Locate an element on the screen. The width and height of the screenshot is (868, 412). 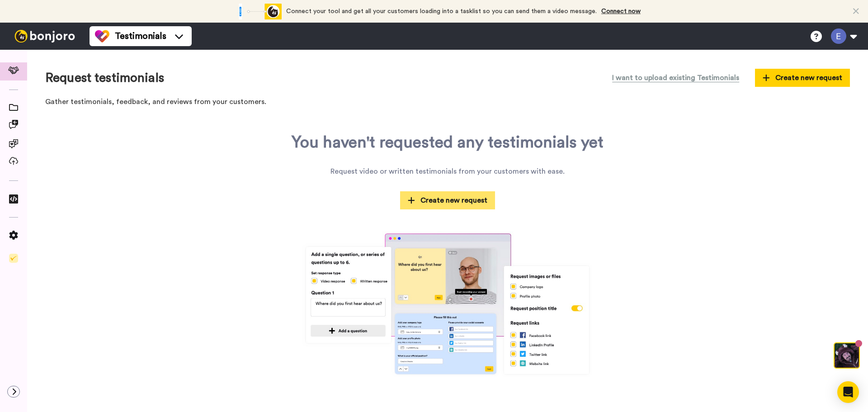
div: Open Intercom Messenger is located at coordinates (849, 392).